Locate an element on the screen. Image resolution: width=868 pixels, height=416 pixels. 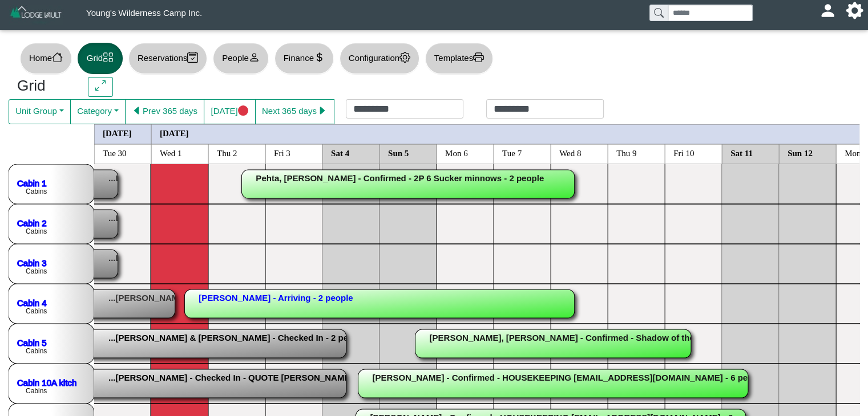
svg: circle fill is located at coordinates (243, 110).